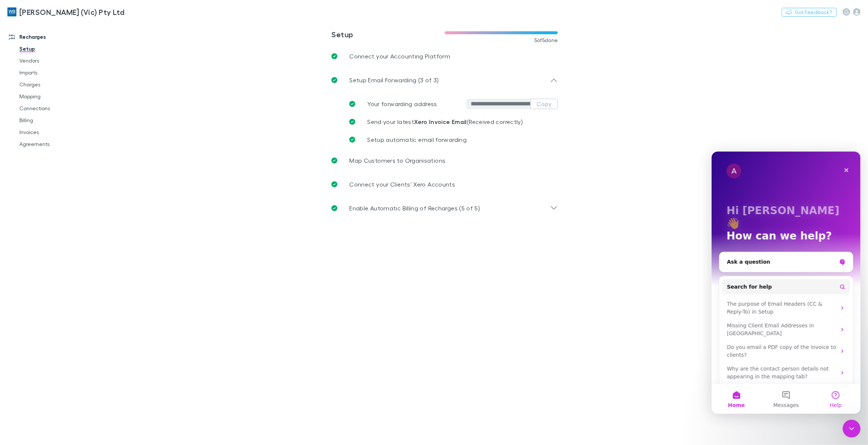 This screenshot has height=445, width=868. I want to click on a: Setup, so click(58, 49).